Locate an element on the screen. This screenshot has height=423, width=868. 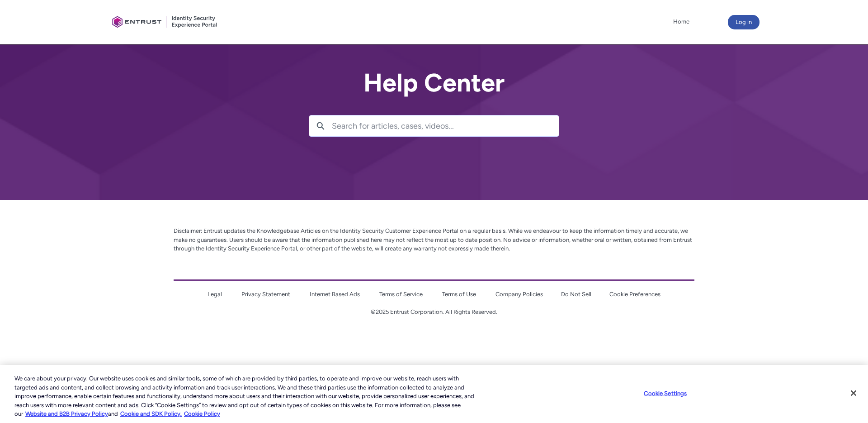
a: Cookie Policy is located at coordinates (203, 413).